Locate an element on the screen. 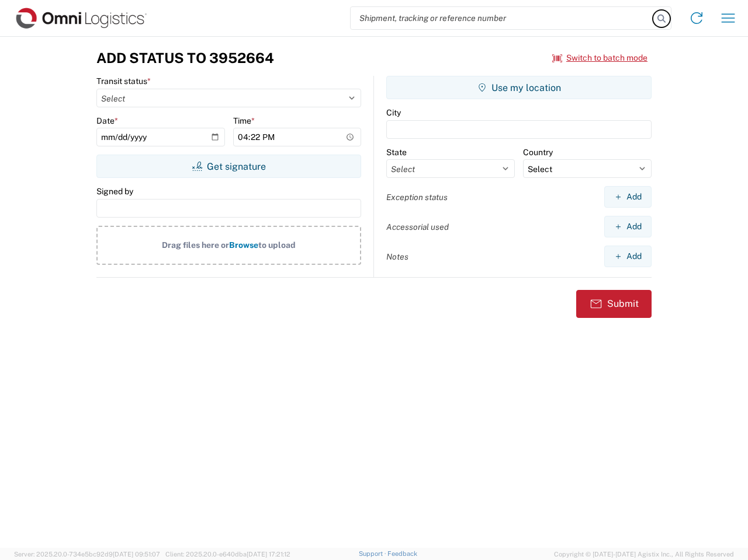 Image resolution: width=748 pixels, height=560 pixels. span: Server: 2025.20.0-734e5bc92d9 is located at coordinates (87, 555).